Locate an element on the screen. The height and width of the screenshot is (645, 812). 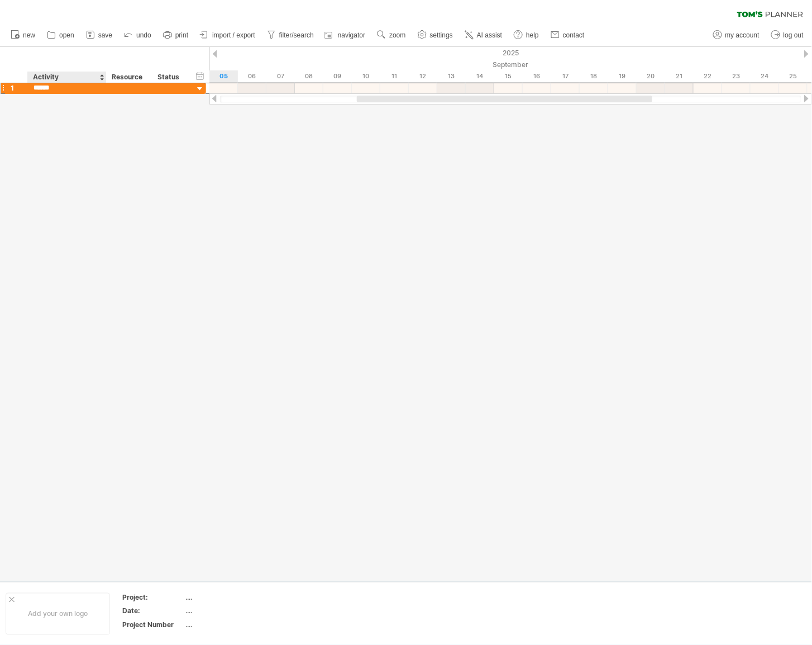
a: log out is located at coordinates (788, 35).